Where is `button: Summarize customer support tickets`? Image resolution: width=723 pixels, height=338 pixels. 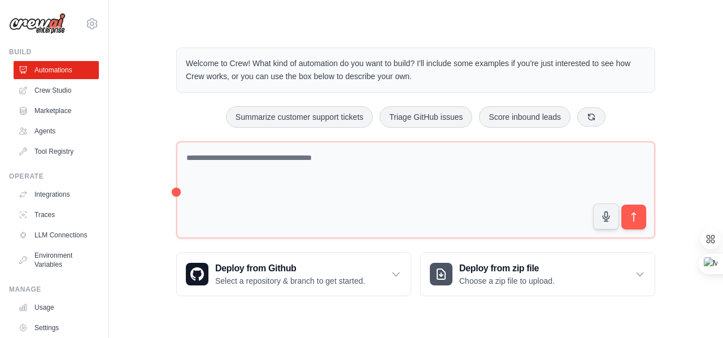
button: Summarize customer support tickets is located at coordinates (299, 117).